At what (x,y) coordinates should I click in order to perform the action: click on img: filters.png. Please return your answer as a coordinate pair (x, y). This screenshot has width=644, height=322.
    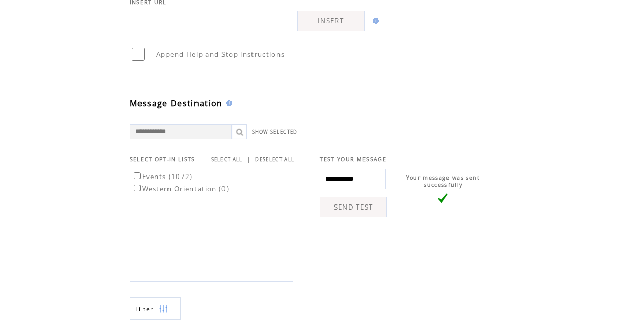
    Looking at the image, I should click on (163, 309).